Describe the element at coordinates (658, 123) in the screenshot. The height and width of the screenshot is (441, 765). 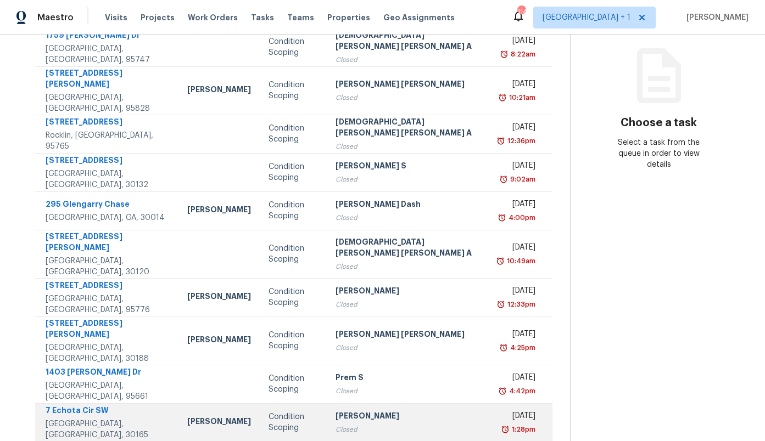
I see `h3: Choose a task` at that location.